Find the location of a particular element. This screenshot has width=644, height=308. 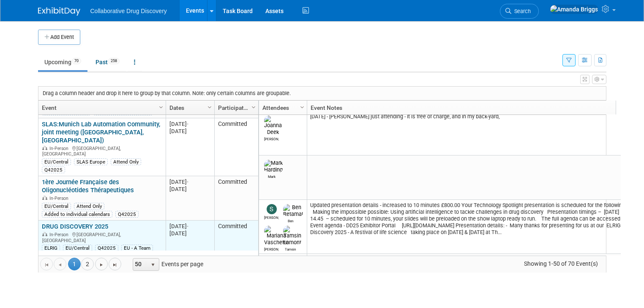

span: Go to the previous page is located at coordinates (60, 265).